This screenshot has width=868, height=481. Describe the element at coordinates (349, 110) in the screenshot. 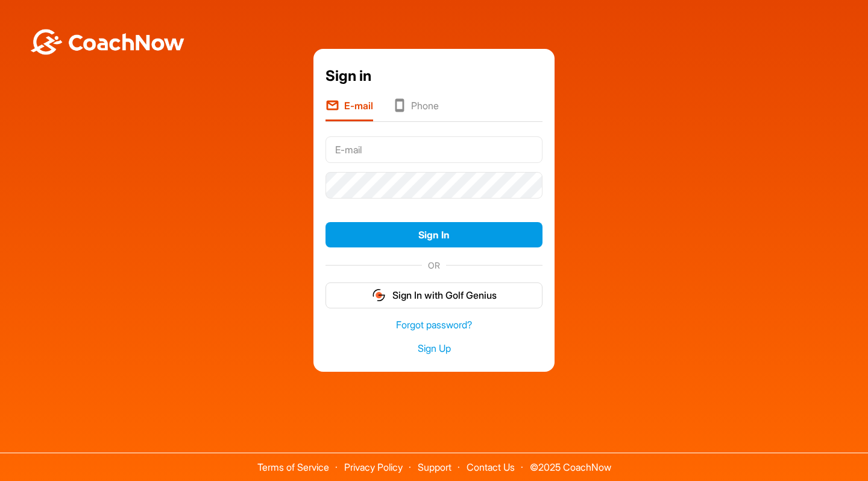

I see `li: E-mail` at that location.